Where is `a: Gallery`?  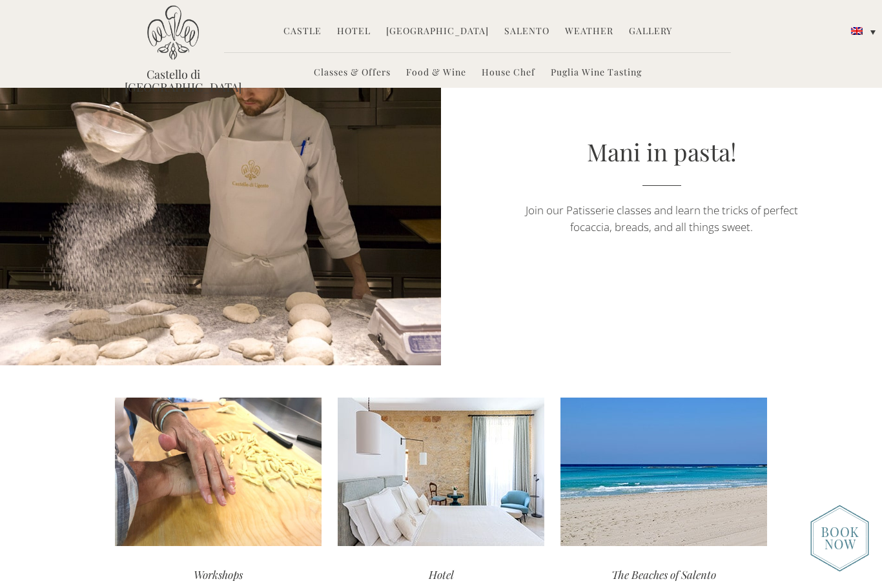 a: Gallery is located at coordinates (650, 31).